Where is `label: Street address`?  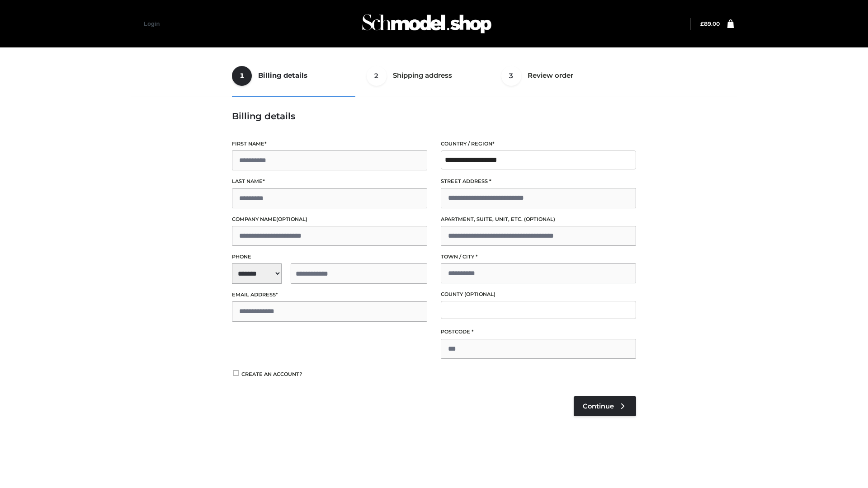 label: Street address is located at coordinates (538, 181).